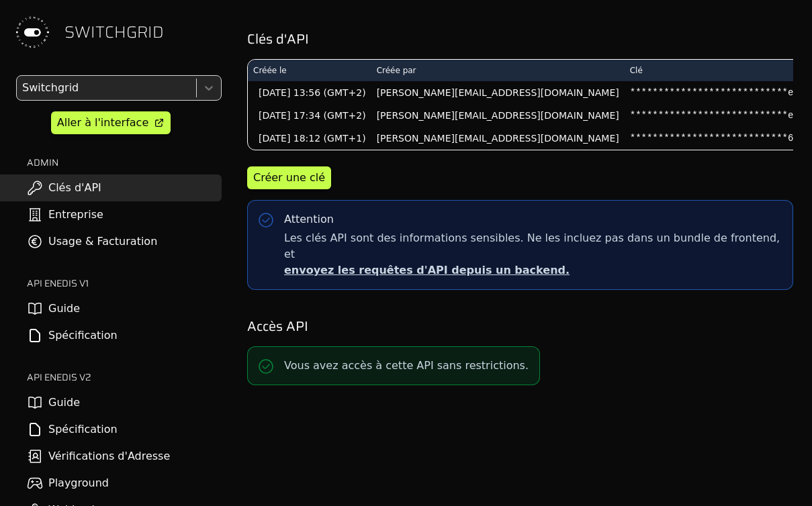 This screenshot has width=812, height=506. What do you see at coordinates (124, 283) in the screenshot?
I see `h2: API ENEDIS v1` at bounding box center [124, 283].